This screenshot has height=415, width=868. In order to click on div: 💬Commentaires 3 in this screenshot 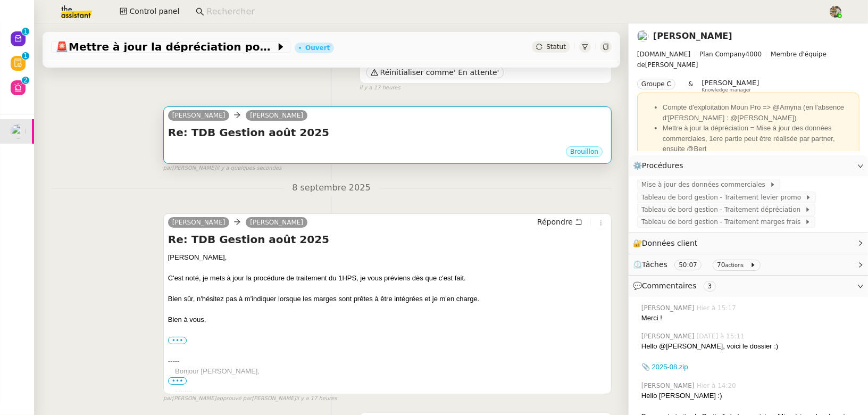, I will do `click(749, 285)`.